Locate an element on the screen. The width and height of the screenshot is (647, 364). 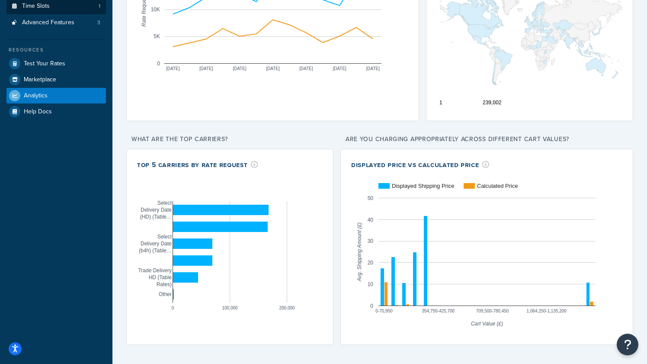
text: (b4h) (Table… is located at coordinates (155, 250).